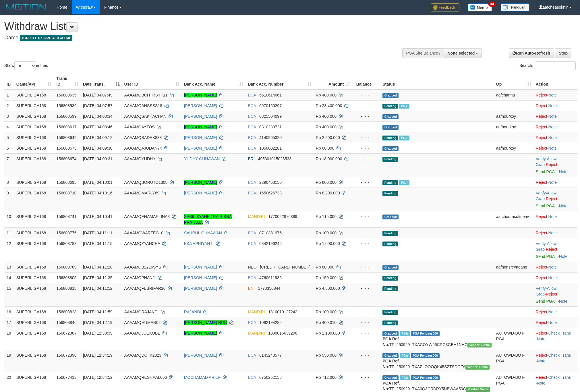 The width and height of the screenshot is (580, 392). Describe the element at coordinates (67, 81) in the screenshot. I see `th: Trans ID: activate to sort column ascending` at that location.